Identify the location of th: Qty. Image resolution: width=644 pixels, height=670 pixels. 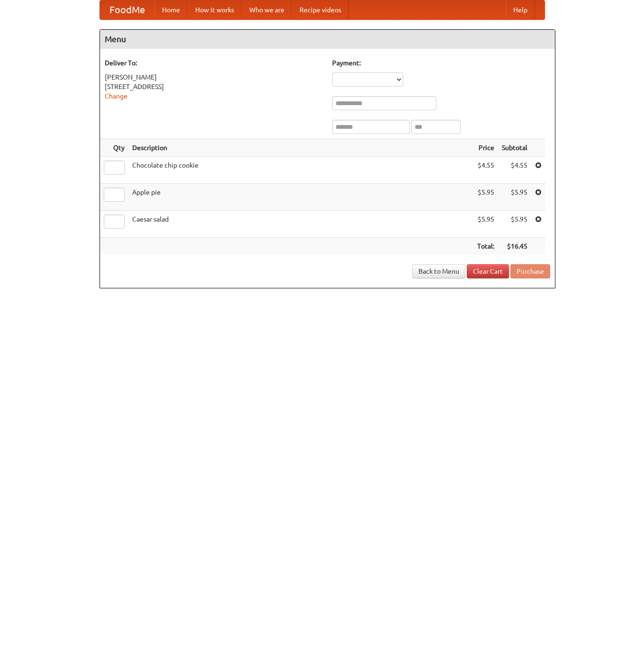
(114, 148).